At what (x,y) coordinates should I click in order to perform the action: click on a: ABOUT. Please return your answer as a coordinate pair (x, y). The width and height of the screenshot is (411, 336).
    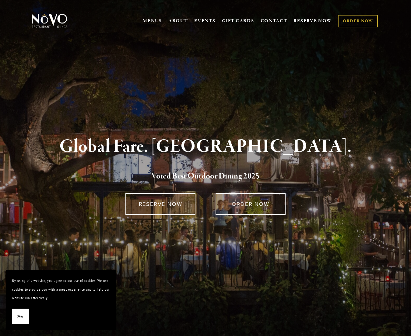
    Looking at the image, I should click on (178, 21).